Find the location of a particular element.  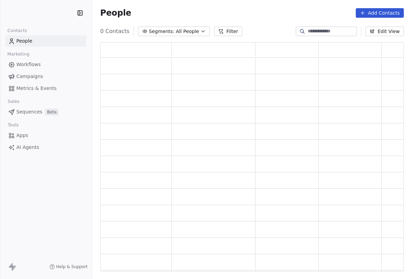

a: People is located at coordinates (46, 41).